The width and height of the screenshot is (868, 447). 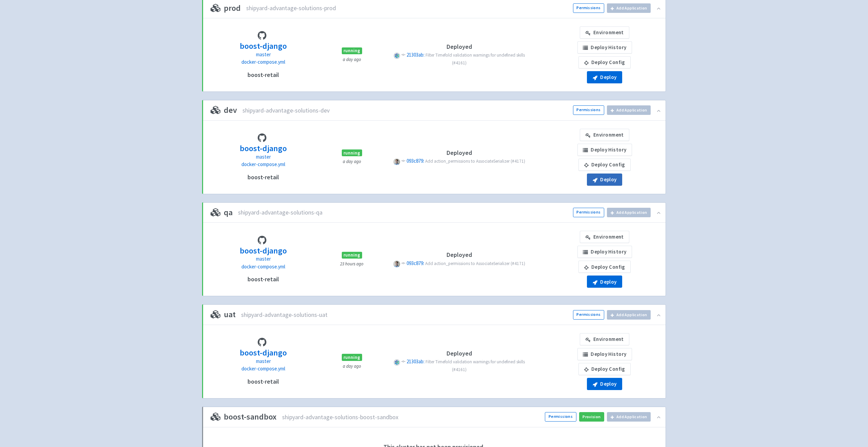 I want to click on h3: uat, so click(x=223, y=314).